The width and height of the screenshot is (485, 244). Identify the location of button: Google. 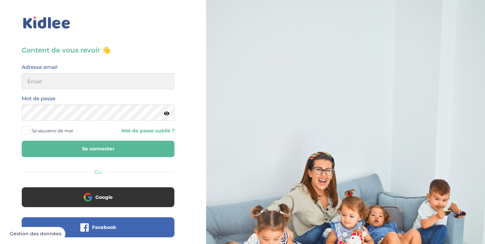
(98, 197).